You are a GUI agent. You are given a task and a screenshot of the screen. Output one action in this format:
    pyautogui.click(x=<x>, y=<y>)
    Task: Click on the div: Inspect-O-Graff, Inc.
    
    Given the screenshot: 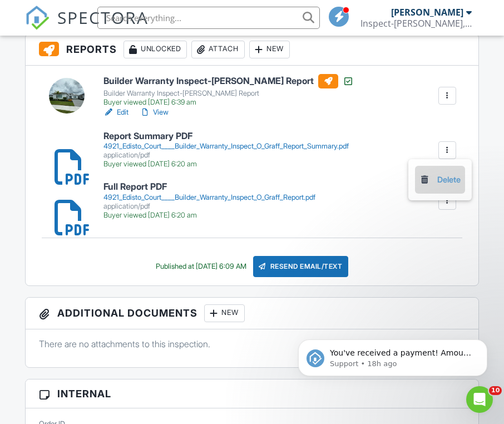 What is the action you would take?
    pyautogui.click(x=416, y=23)
    